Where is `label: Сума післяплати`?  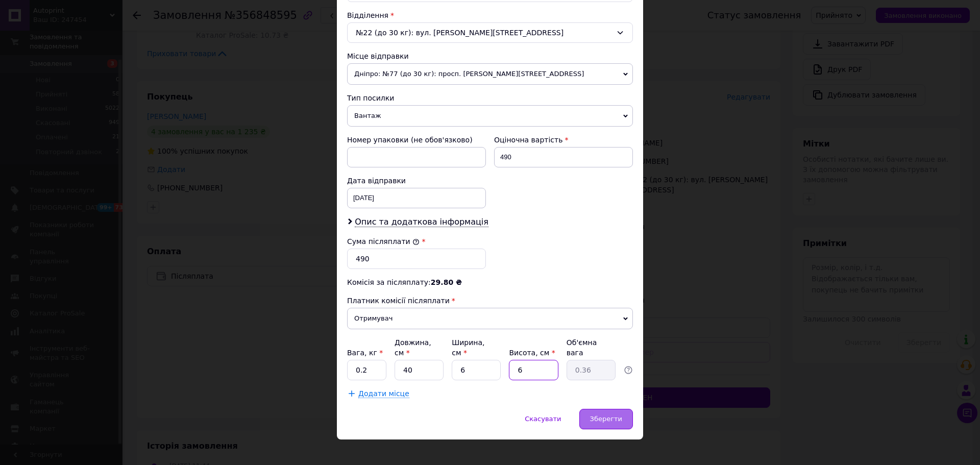 label: Сума післяплати is located at coordinates (383, 242).